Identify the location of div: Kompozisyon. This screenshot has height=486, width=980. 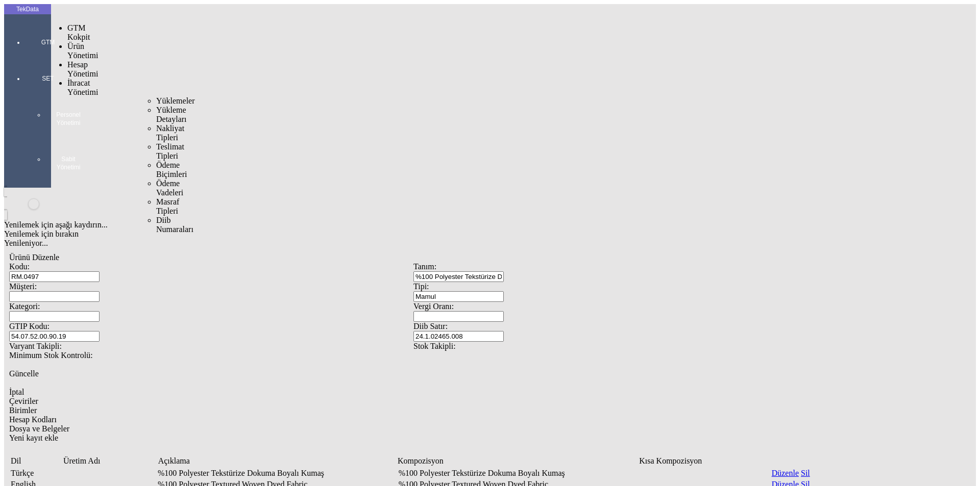
(517, 461).